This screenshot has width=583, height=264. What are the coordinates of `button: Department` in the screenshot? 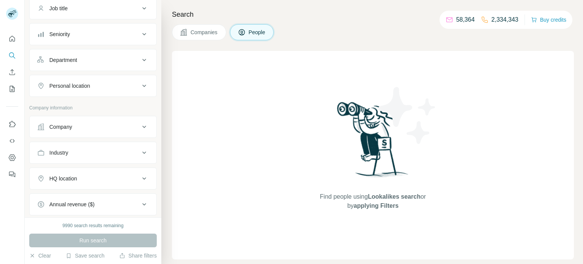 It's located at (93, 60).